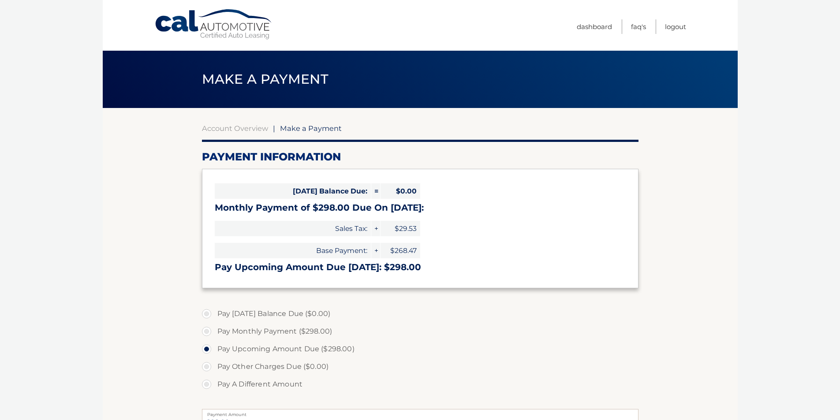 This screenshot has width=840, height=420. I want to click on a: FAQ's, so click(639, 26).